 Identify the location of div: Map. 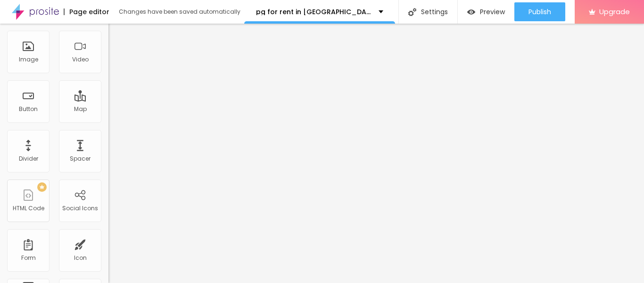
(80, 109).